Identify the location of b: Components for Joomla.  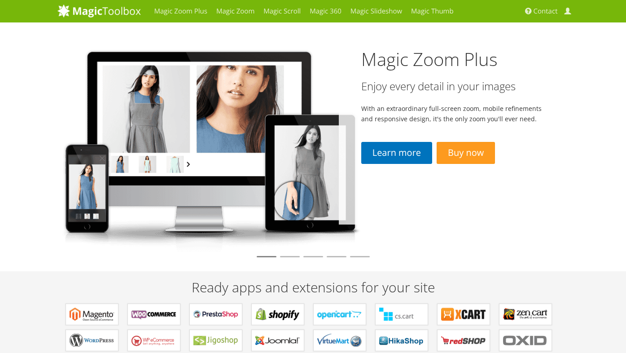
(278, 340).